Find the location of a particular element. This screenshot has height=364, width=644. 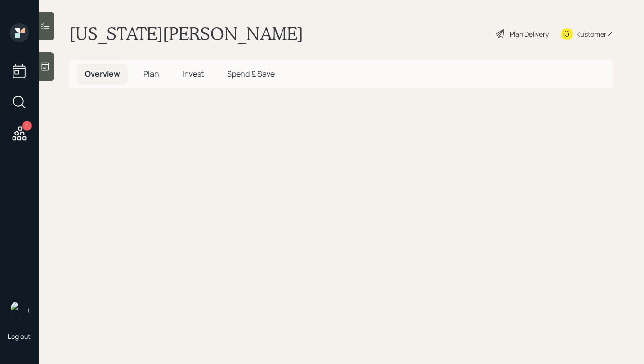

div: Plan Delivery is located at coordinates (530, 34).